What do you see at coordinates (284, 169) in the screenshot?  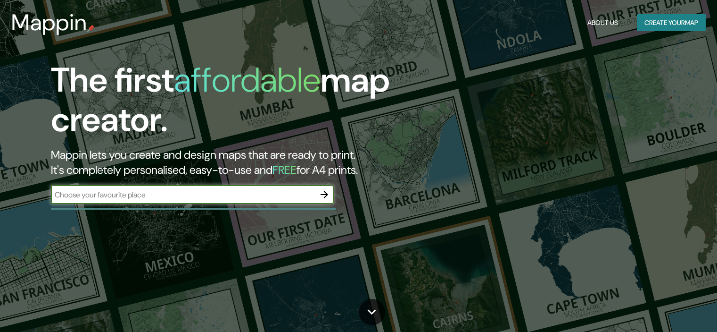 I see `h5: FREE` at bounding box center [284, 169].